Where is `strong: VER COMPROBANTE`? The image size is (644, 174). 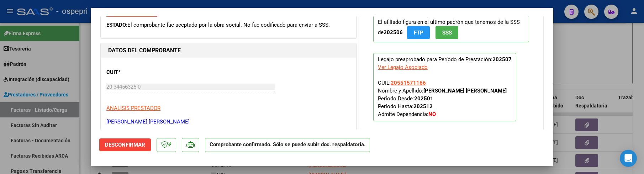 strong: VER COMPROBANTE is located at coordinates (132, 14).